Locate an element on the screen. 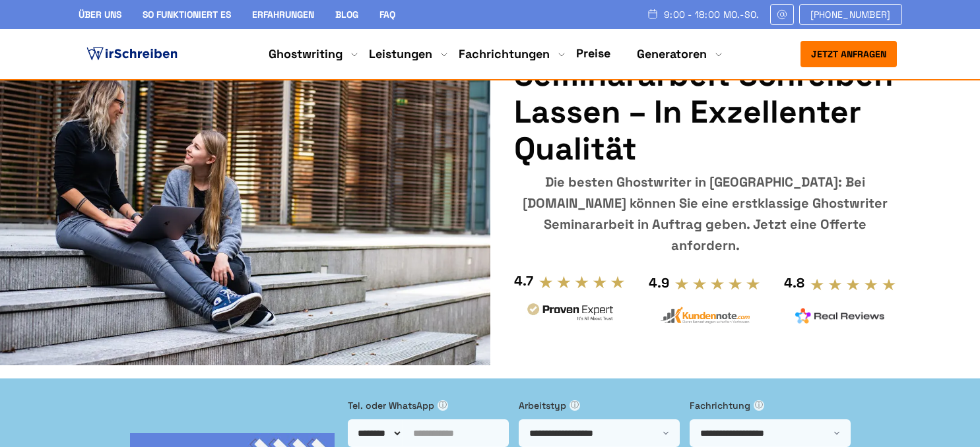  img: realreviews is located at coordinates (840, 316).